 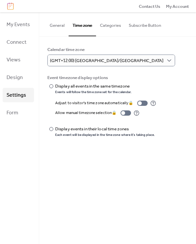 I want to click on span: Connect, so click(x=16, y=42).